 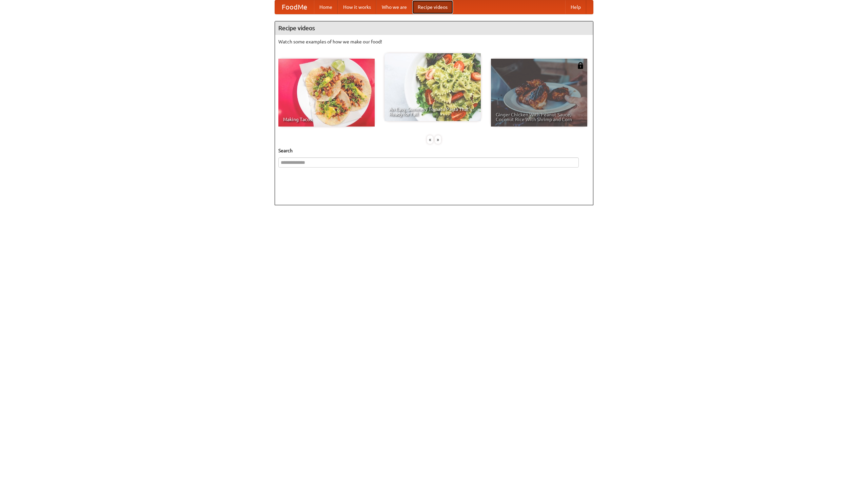 I want to click on a: Recipe videos, so click(x=433, y=7).